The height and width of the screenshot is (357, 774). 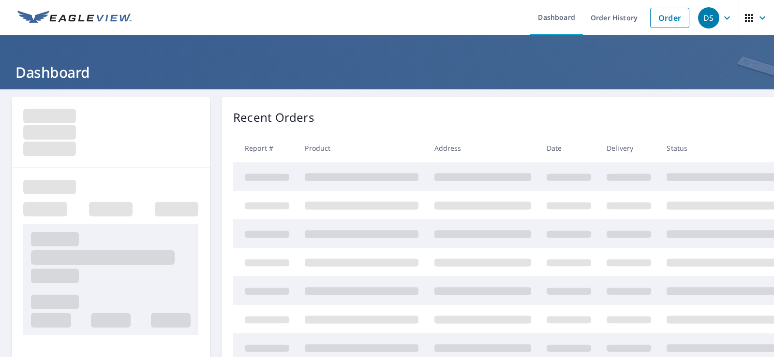 What do you see at coordinates (265, 148) in the screenshot?
I see `th: Report #` at bounding box center [265, 148].